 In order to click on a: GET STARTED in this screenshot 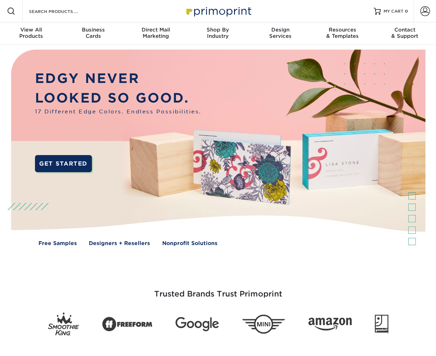, I will do `click(63, 163)`.